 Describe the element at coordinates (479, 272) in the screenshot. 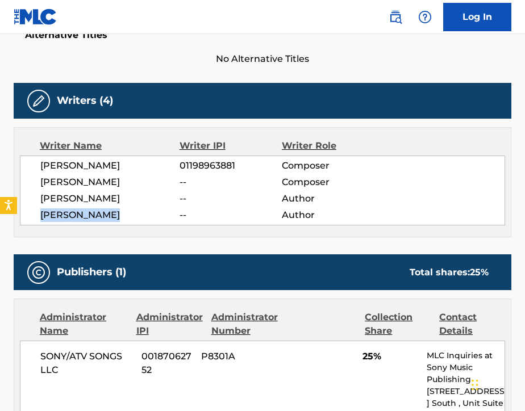

I see `span: 25 %` at that location.